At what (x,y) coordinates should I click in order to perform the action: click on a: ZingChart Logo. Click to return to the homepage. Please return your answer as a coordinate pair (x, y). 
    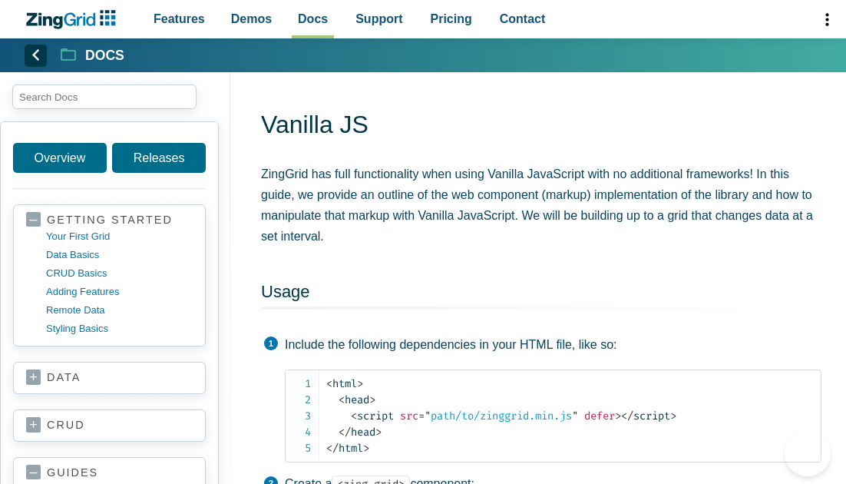
    Looking at the image, I should click on (74, 19).